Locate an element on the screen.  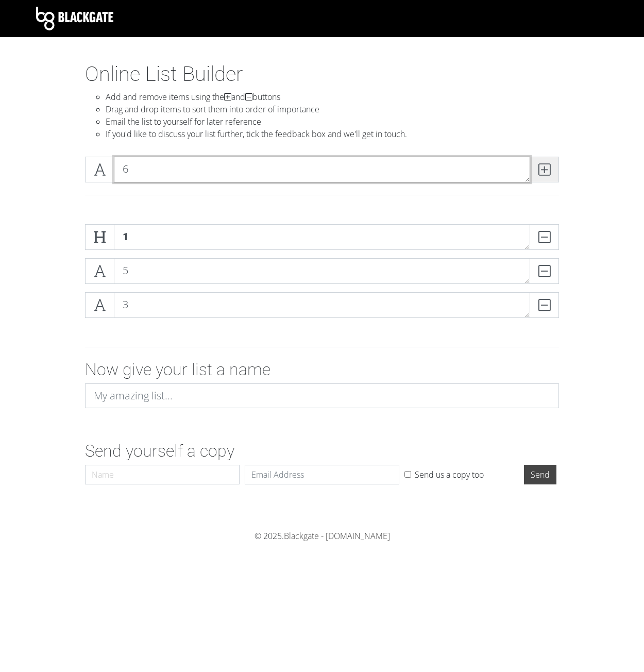
li: Drag and drop items to sort them into order of importance is located at coordinates (332, 109).